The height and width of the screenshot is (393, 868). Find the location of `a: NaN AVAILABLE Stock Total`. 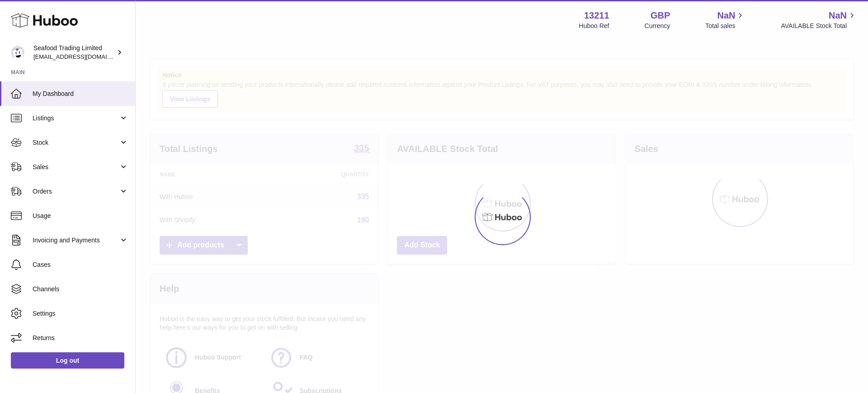

a: NaN AVAILABLE Stock Total is located at coordinates (819, 20).